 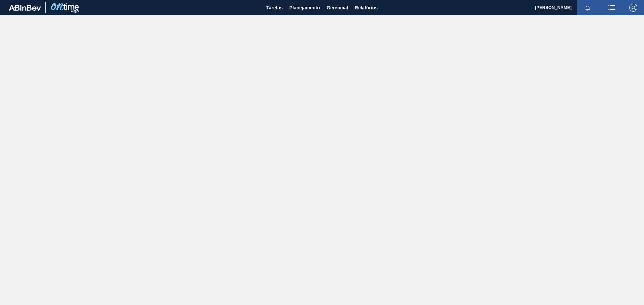 What do you see at coordinates (633, 8) in the screenshot?
I see `img: Logout` at bounding box center [633, 8].